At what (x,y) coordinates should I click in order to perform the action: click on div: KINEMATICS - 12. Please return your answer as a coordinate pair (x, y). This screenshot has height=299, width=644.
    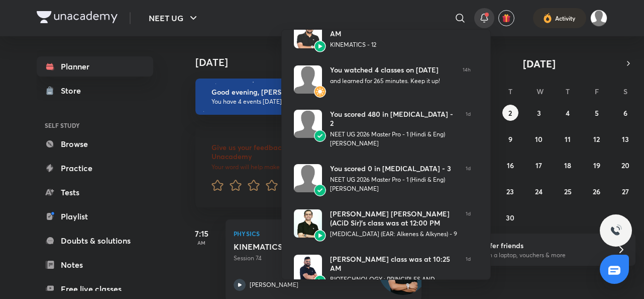
    Looking at the image, I should click on (392, 44).